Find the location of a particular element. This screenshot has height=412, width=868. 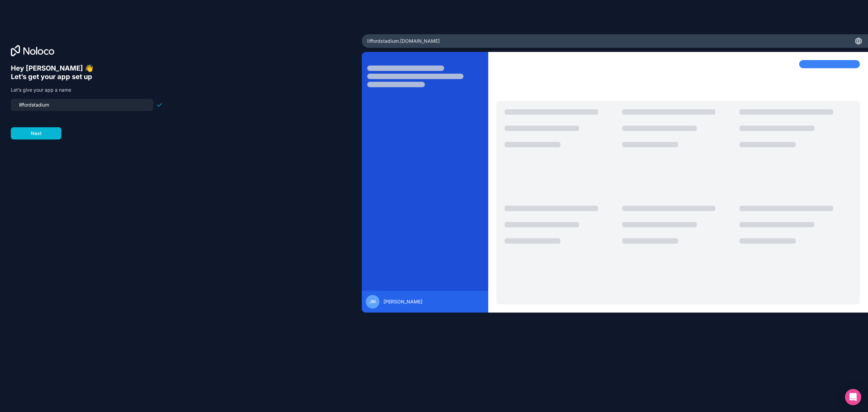

span: JM is located at coordinates (372, 302).